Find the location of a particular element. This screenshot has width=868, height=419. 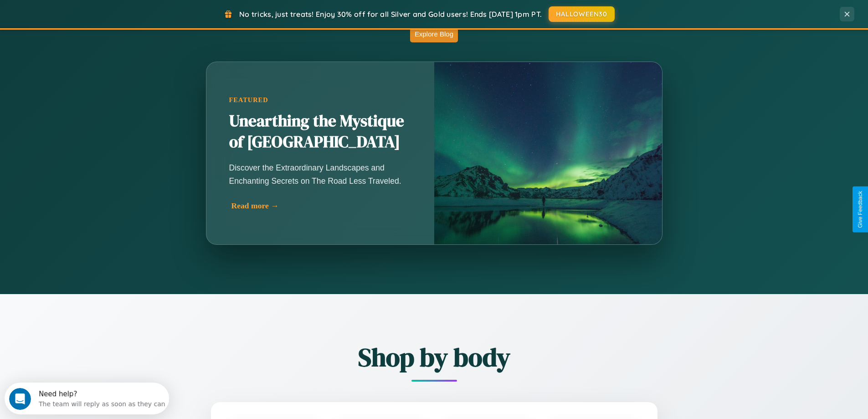

div: The team will reply as soon as they can is located at coordinates (98, 19).